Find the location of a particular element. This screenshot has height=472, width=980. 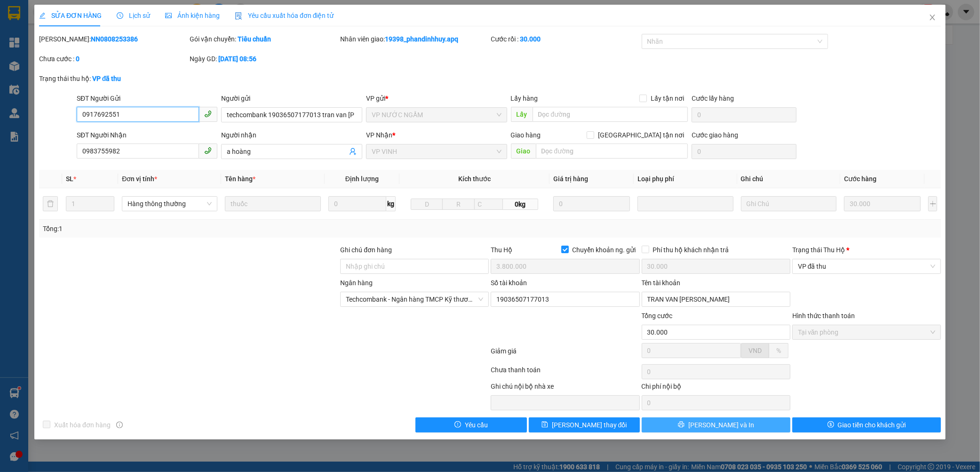

label: Hình thức thanh toán is located at coordinates (823, 316).